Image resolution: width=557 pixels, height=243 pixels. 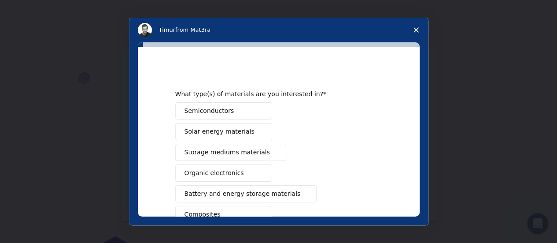 I want to click on span: Organic electronics, so click(x=214, y=173).